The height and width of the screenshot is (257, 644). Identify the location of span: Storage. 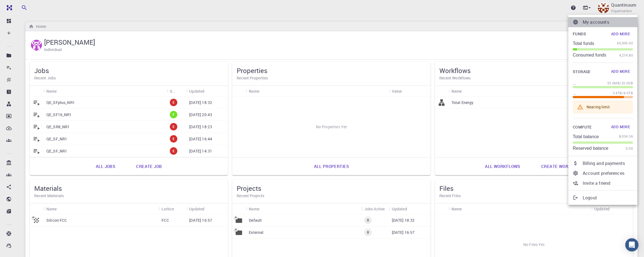
(582, 72).